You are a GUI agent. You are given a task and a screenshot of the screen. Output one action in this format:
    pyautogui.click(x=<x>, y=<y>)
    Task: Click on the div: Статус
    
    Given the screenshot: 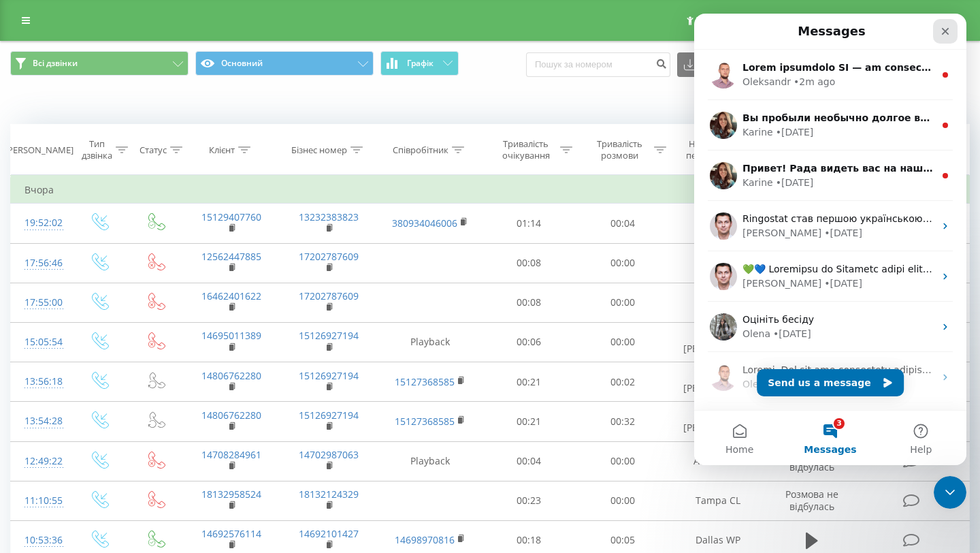 What is the action you would take?
    pyautogui.click(x=153, y=150)
    